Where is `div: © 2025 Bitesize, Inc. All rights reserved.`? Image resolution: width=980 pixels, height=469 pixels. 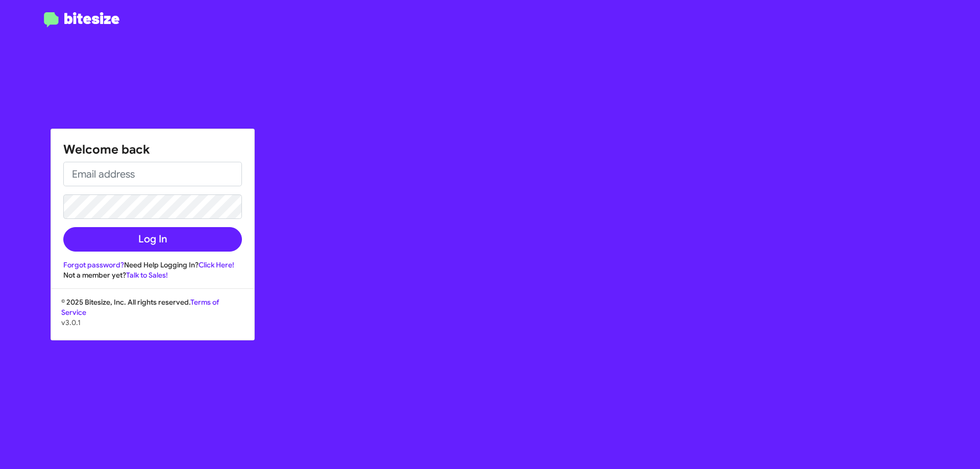
div: © 2025 Bitesize, Inc. All rights reserved. is located at coordinates (152, 319).